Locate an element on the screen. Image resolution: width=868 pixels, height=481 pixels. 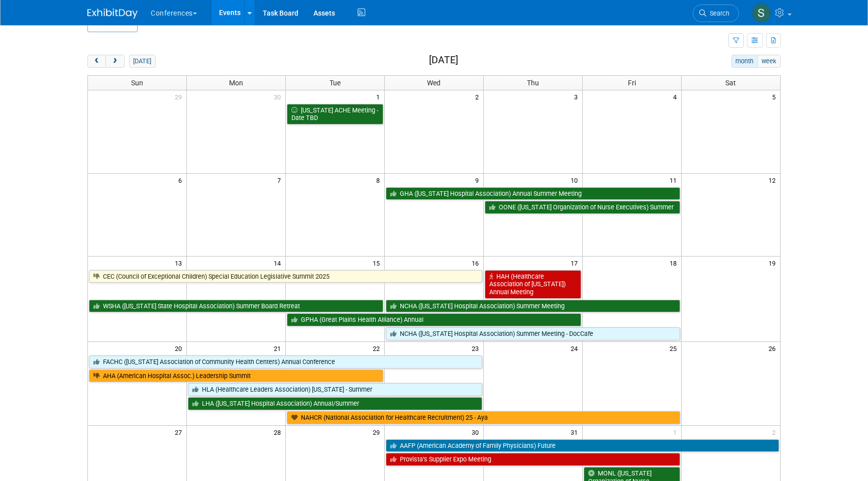
span: 22 is located at coordinates (378, 348).